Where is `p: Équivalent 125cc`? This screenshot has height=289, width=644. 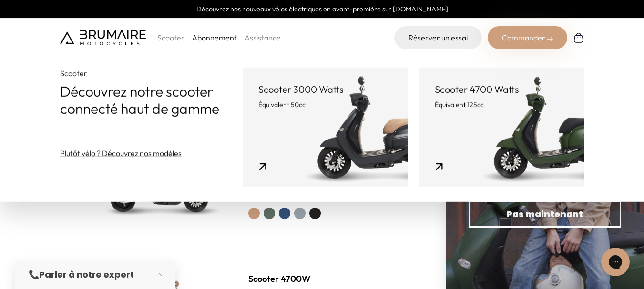 p: Équivalent 125cc is located at coordinates (502, 105).